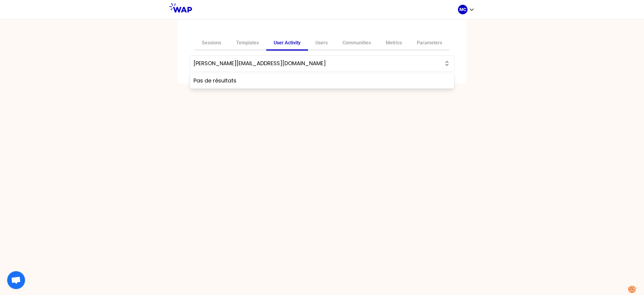  I want to click on a: Parameters, so click(429, 43).